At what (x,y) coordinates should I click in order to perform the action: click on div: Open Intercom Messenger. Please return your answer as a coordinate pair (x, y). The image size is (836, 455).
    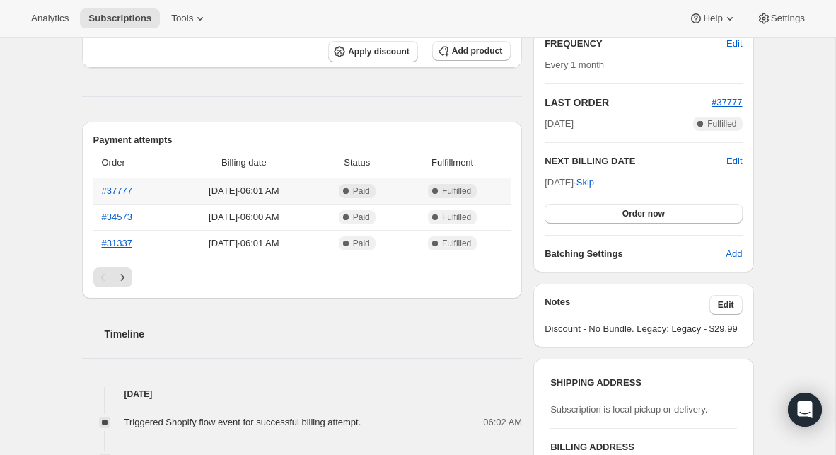
    Looking at the image, I should click on (805, 409).